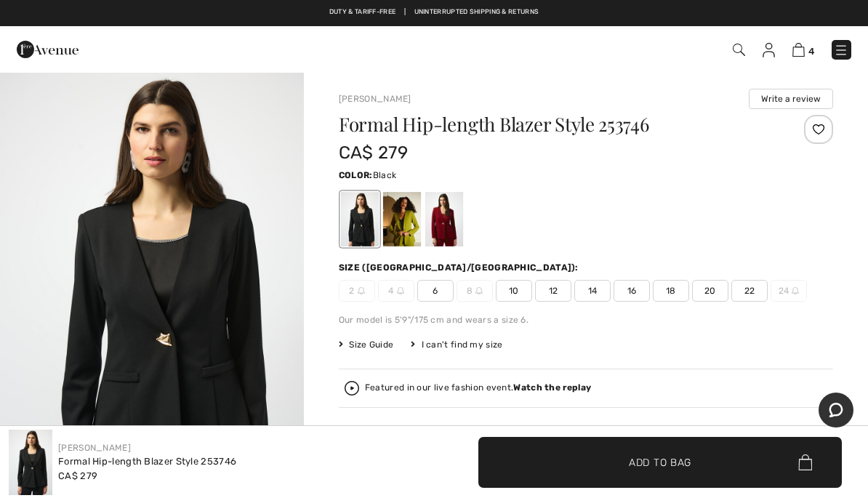 This screenshot has width=868, height=498. I want to click on img: Formal Hip-Length Blazer Style 253746, so click(31, 463).